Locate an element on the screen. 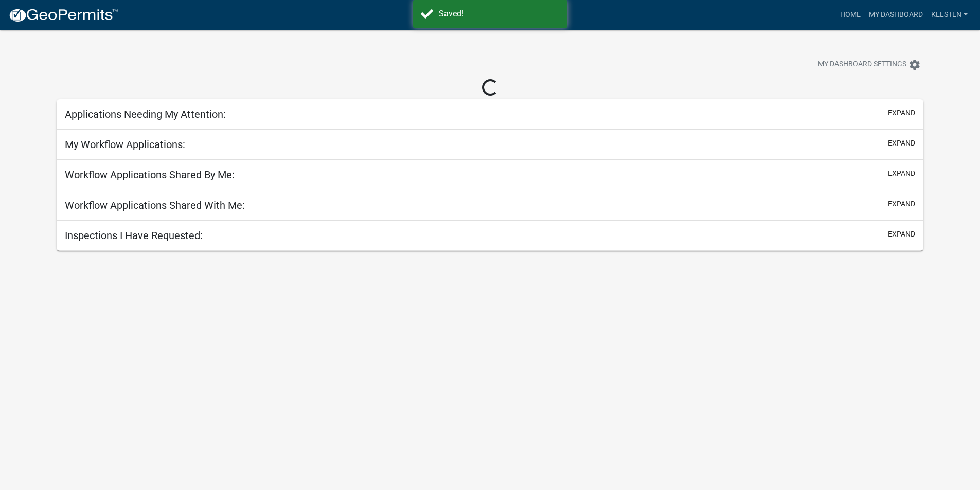 The height and width of the screenshot is (490, 980). a: Home is located at coordinates (850, 15).